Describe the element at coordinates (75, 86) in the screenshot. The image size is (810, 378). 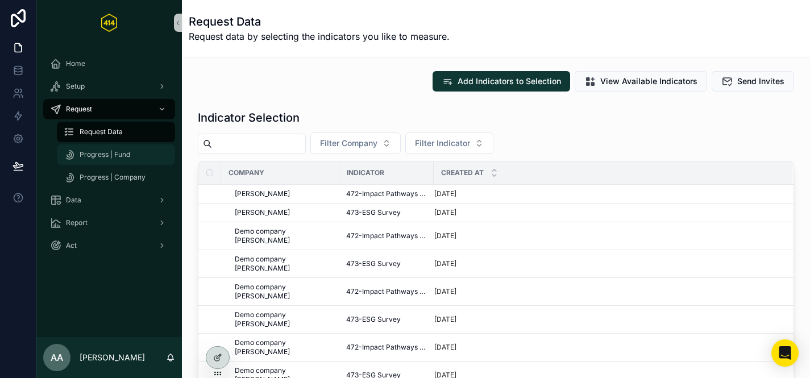
I see `span: Setup` at that location.